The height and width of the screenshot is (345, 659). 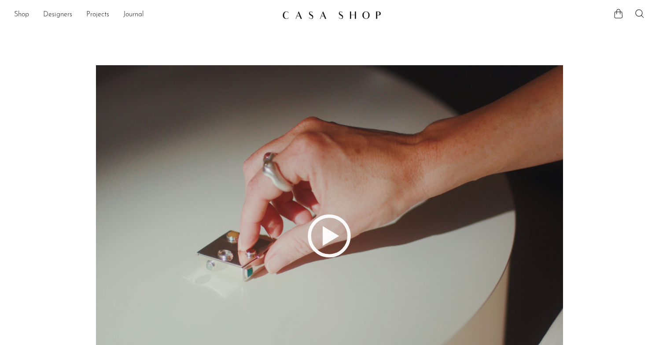 What do you see at coordinates (98, 15) in the screenshot?
I see `a: Projects` at bounding box center [98, 15].